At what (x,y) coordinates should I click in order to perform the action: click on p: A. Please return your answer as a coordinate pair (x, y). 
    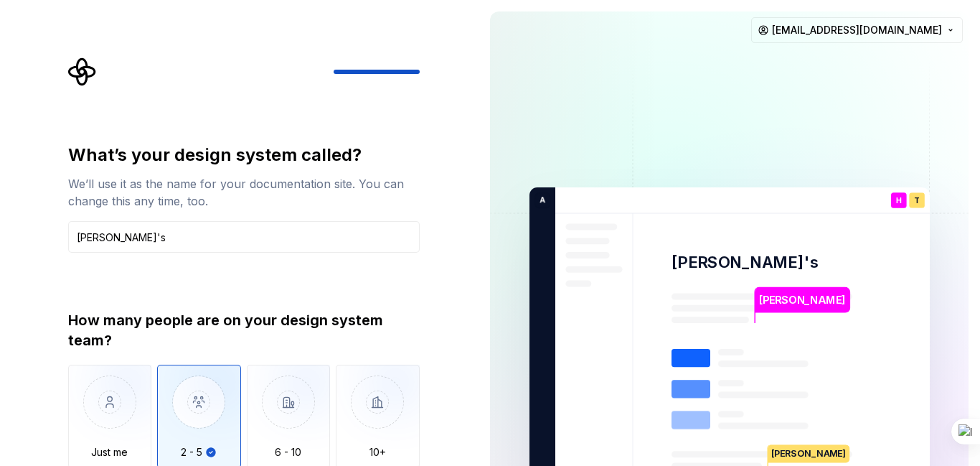
    Looking at the image, I should click on (539, 200).